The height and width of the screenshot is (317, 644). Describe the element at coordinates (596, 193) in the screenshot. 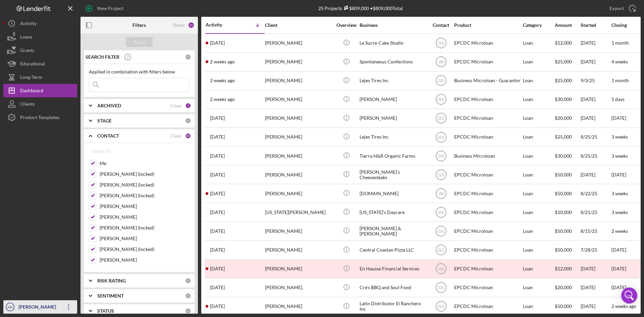

I see `div: 8/22/25` at that location.